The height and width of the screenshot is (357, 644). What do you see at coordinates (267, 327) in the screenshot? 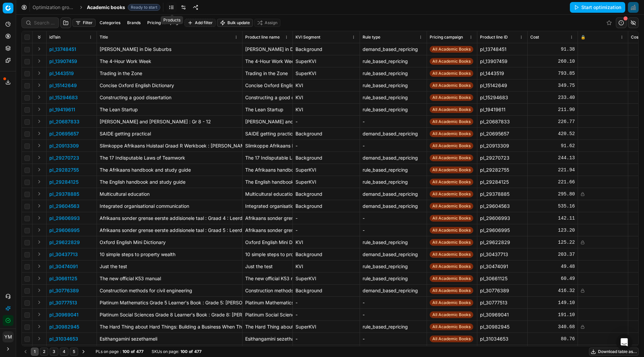
I see `div: The Hard Thing about Hard Things: Building a Business When There Are No Easy Answers` at bounding box center [267, 327].